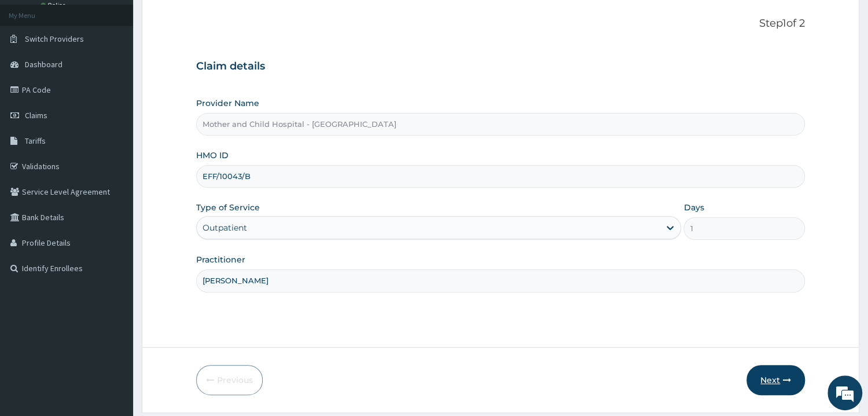 The height and width of the screenshot is (416, 868). What do you see at coordinates (36, 115) in the screenshot?
I see `span: Claims` at bounding box center [36, 115].